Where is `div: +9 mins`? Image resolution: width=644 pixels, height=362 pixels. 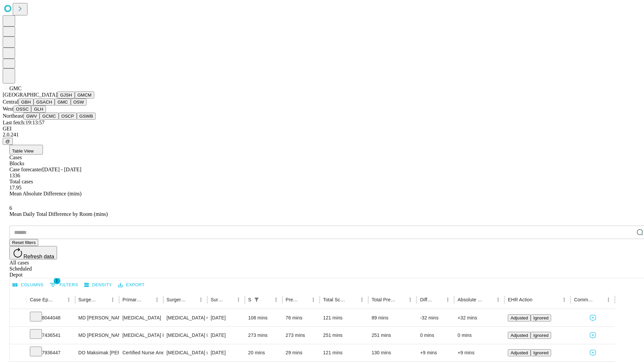
div: +9 mins is located at coordinates (436, 353).